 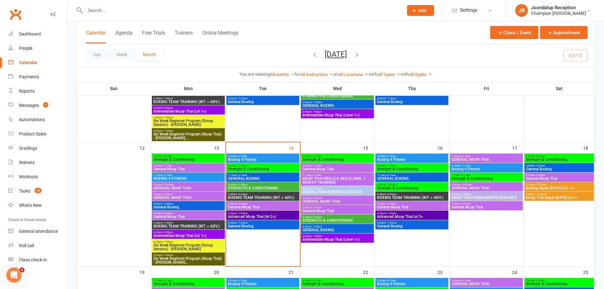 I want to click on span: - 8:00am, so click(x=540, y=280).